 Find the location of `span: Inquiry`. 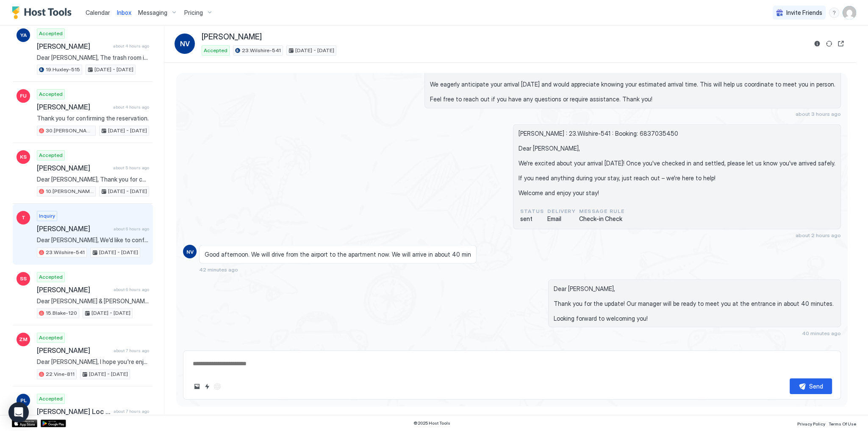

span: Inquiry is located at coordinates (47, 216).